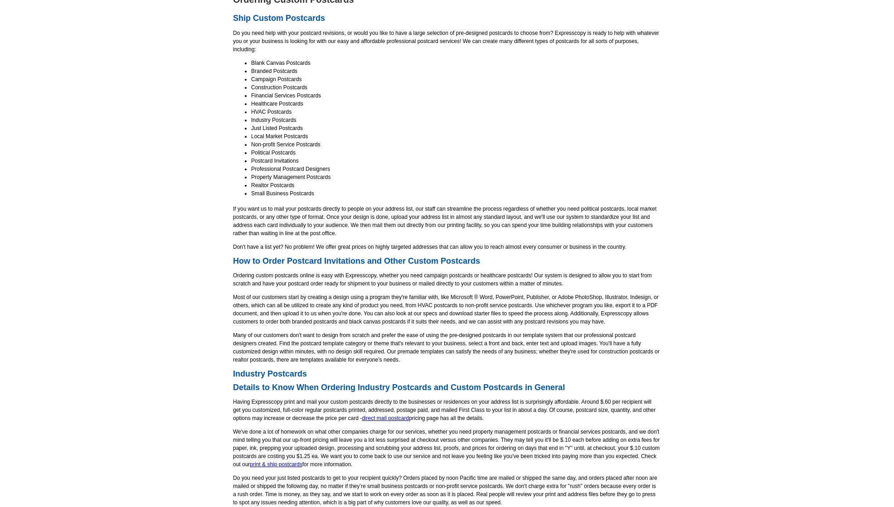  I want to click on a: print & ship postcards, so click(276, 465).